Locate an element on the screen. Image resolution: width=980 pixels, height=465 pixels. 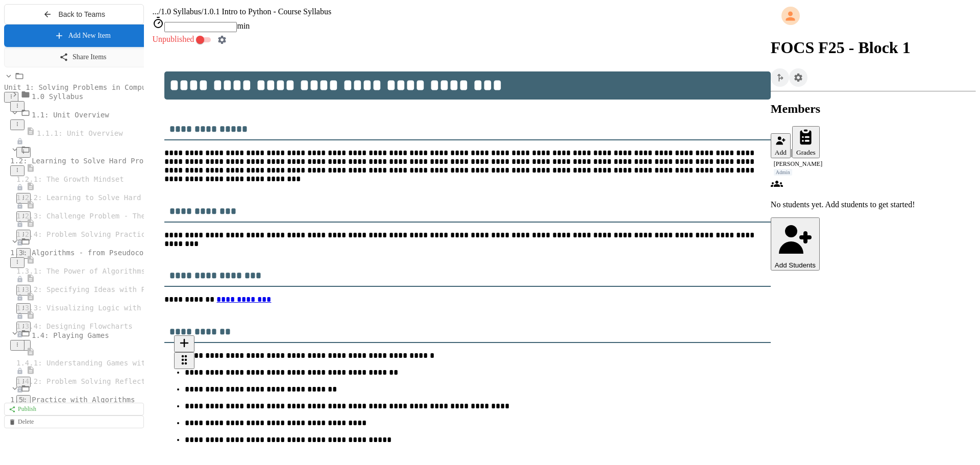
span: Unit 1: Solving Problems in Computer Science is located at coordinates (99, 88).